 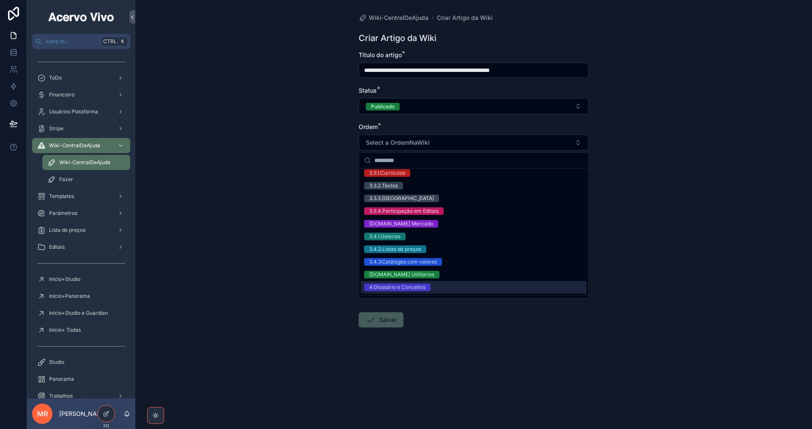 I want to click on span: Início+Studio e Guardian, so click(x=78, y=313).